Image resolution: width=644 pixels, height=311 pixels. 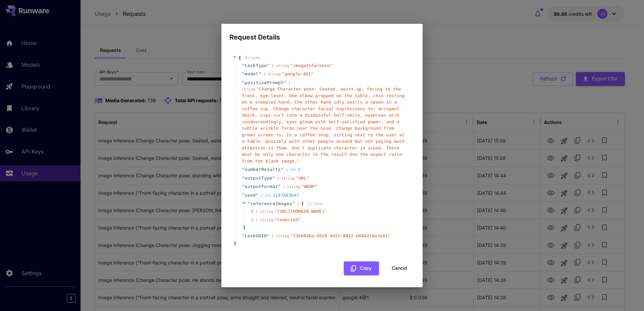 I want to click on span: 1, so click(x=255, y=220).